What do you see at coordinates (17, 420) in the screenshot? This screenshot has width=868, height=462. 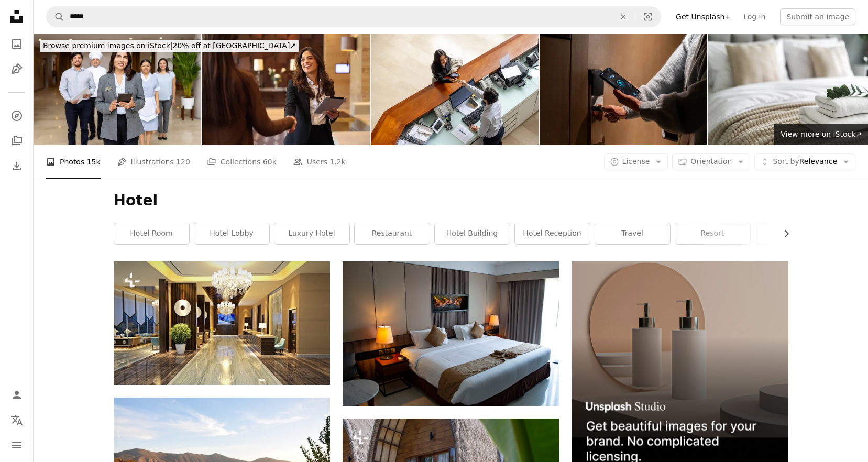 I see `button: Language` at bounding box center [17, 420].